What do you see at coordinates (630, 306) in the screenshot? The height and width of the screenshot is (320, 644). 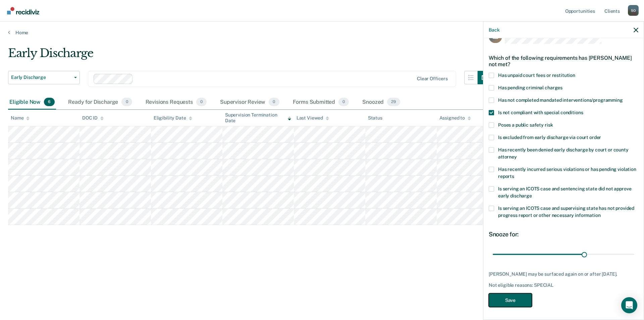 I see `div: Open Intercom Messenger` at bounding box center [630, 306].